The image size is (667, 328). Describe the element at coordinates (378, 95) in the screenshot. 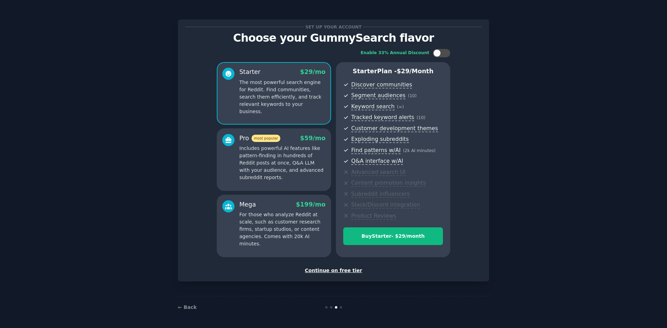

I see `span: Segment audiences` at that location.